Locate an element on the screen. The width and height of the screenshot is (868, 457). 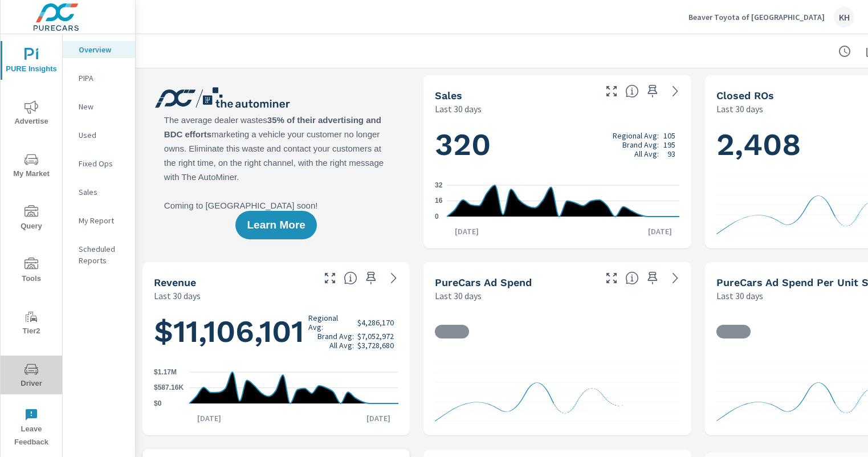
span: Learn More is located at coordinates (276, 225).